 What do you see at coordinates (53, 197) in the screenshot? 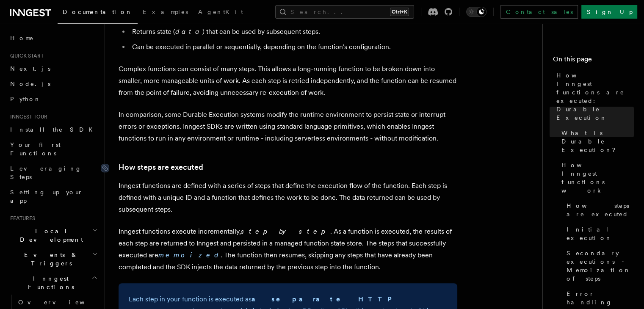
I see `a: Setting up your app` at bounding box center [53, 197].